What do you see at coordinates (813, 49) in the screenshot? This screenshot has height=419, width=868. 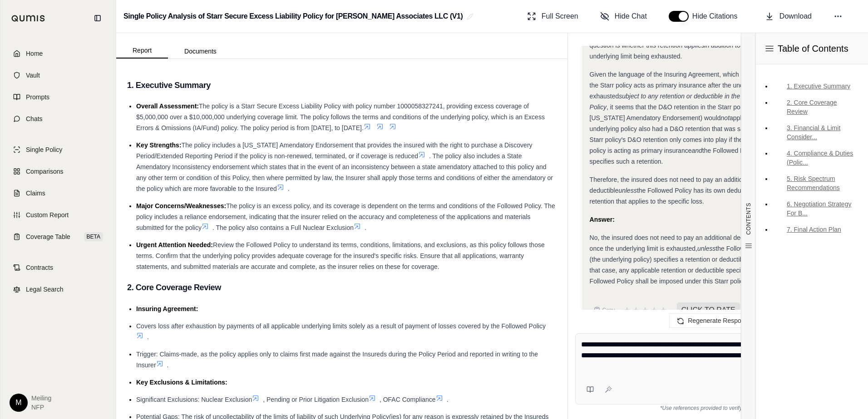 I see `span: Table of Contents` at bounding box center [813, 49].